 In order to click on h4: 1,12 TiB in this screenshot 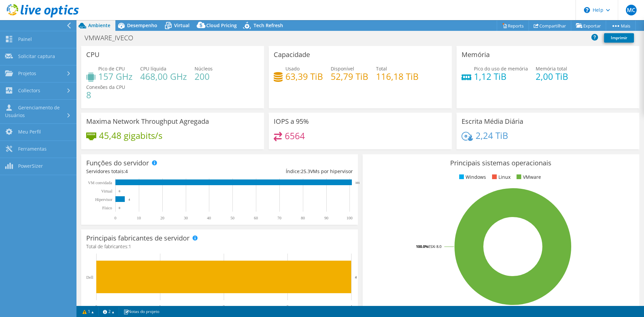, I will do `click(501, 76)`.